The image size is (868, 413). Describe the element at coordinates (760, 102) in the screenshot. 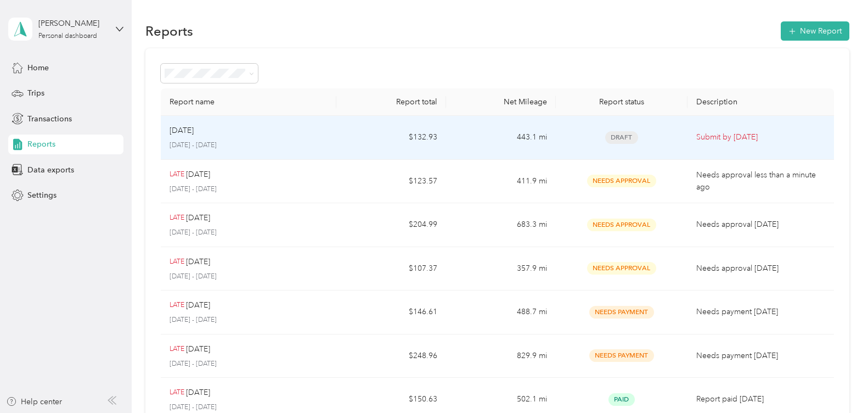

I see `th: Description` at that location.